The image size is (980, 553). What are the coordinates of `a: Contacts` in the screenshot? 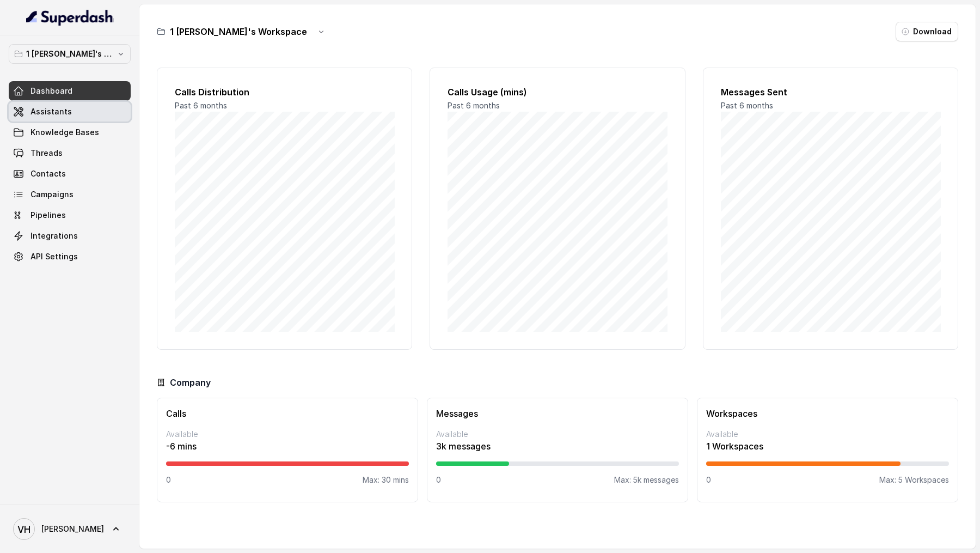 It's located at (70, 174).